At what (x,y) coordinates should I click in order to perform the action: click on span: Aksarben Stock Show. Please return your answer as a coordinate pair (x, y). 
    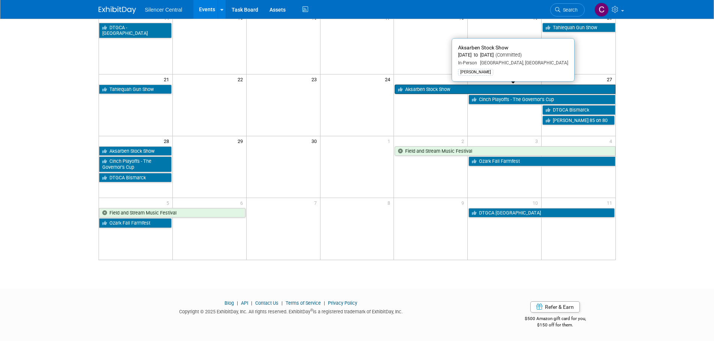
    Looking at the image, I should click on (483, 48).